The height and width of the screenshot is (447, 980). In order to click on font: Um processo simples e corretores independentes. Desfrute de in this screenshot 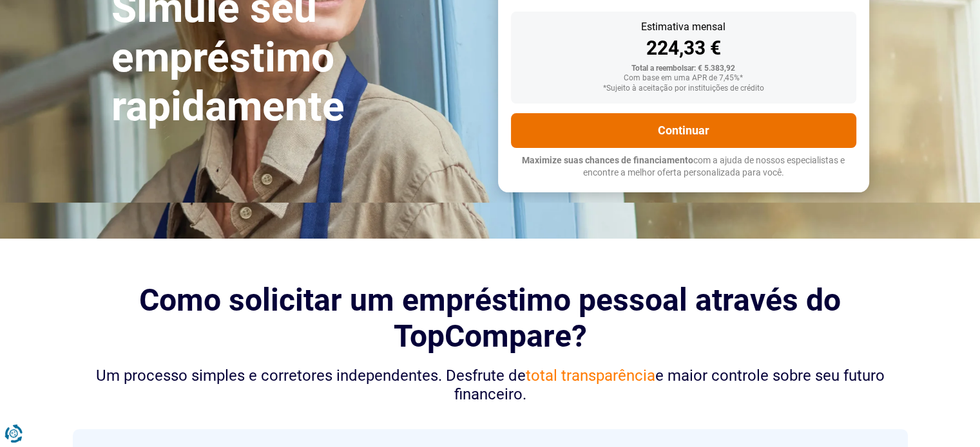, I will do `click(310, 376)`.